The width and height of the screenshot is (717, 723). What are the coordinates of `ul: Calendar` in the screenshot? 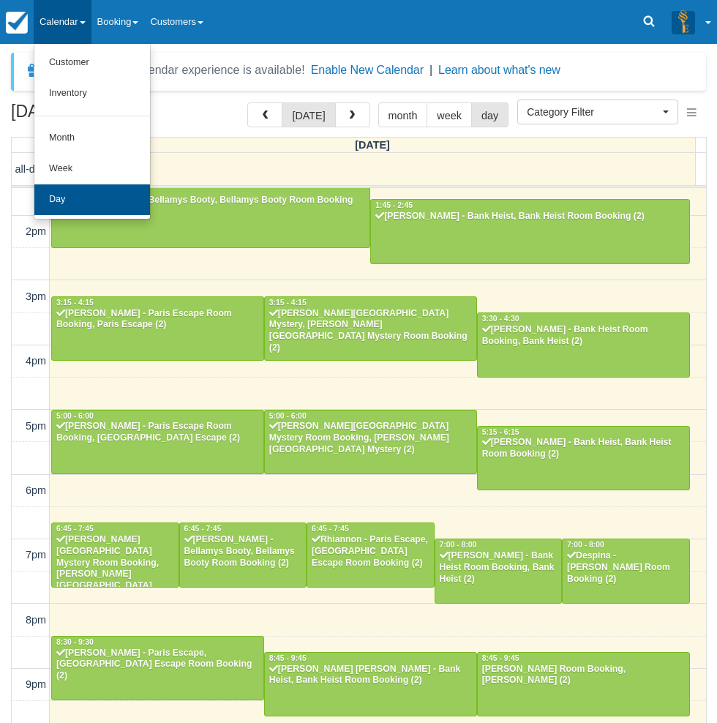 It's located at (92, 132).